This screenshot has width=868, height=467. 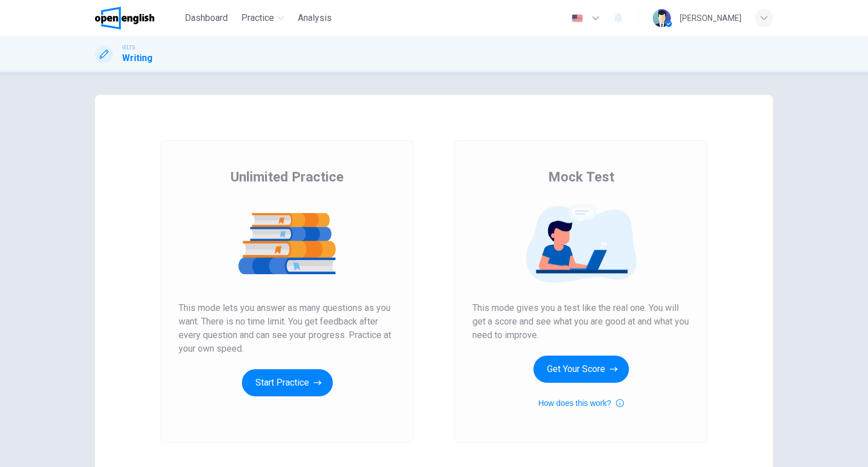 I want to click on a: OpenEnglish logo, so click(x=137, y=18).